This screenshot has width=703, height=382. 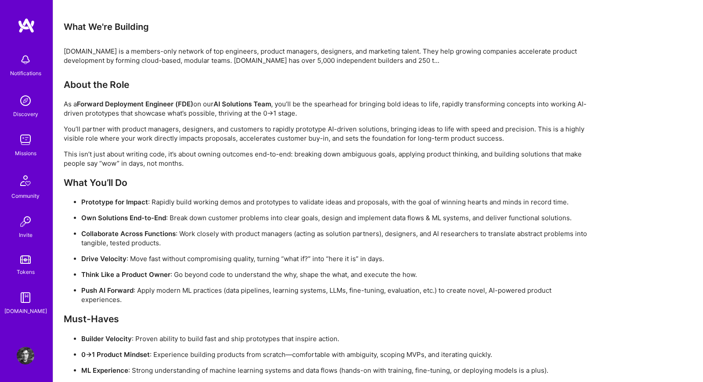 What do you see at coordinates (96, 84) in the screenshot?
I see `strong: About the Role` at bounding box center [96, 84].